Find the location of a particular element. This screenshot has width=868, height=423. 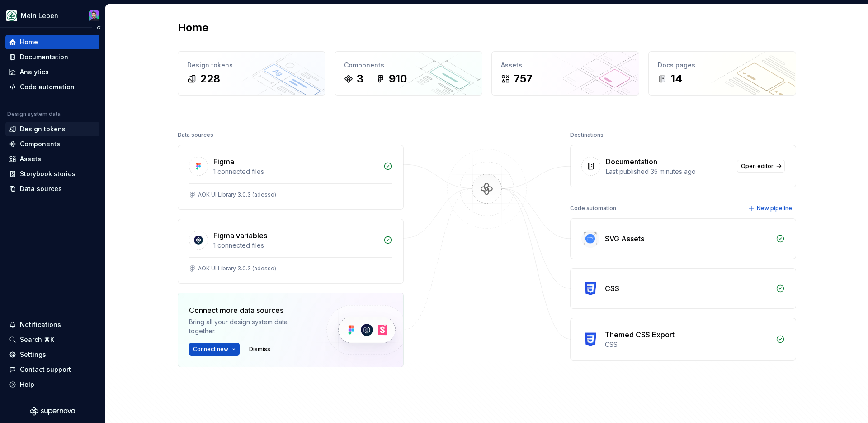

a: Figma1 connected filesAOK UI Library 3.0.3 (adesso) is located at coordinates (291, 177).